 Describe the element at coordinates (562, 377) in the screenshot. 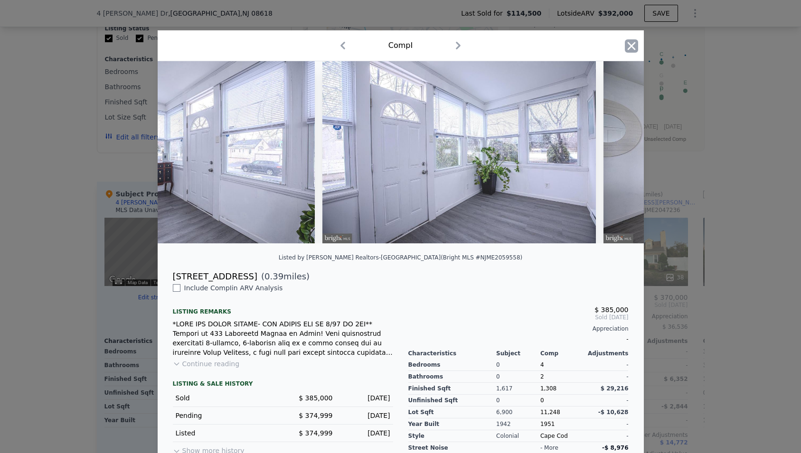

I see `div: 2` at that location.